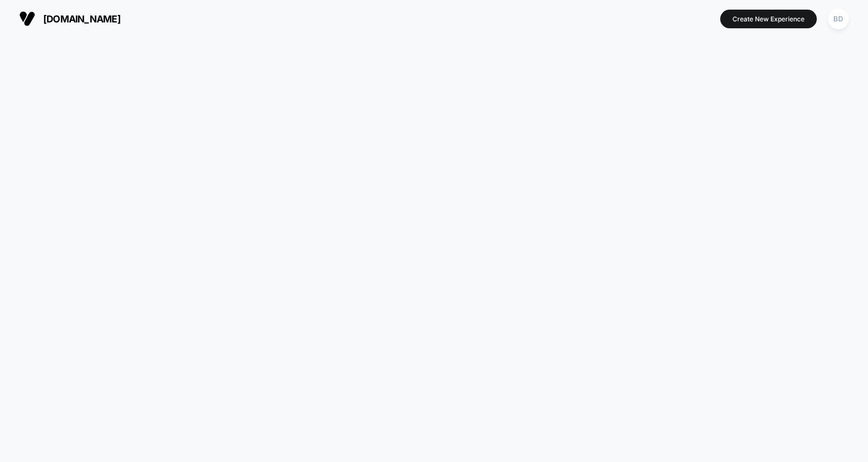 This screenshot has width=868, height=462. What do you see at coordinates (838, 19) in the screenshot?
I see `div: BD` at bounding box center [838, 19].